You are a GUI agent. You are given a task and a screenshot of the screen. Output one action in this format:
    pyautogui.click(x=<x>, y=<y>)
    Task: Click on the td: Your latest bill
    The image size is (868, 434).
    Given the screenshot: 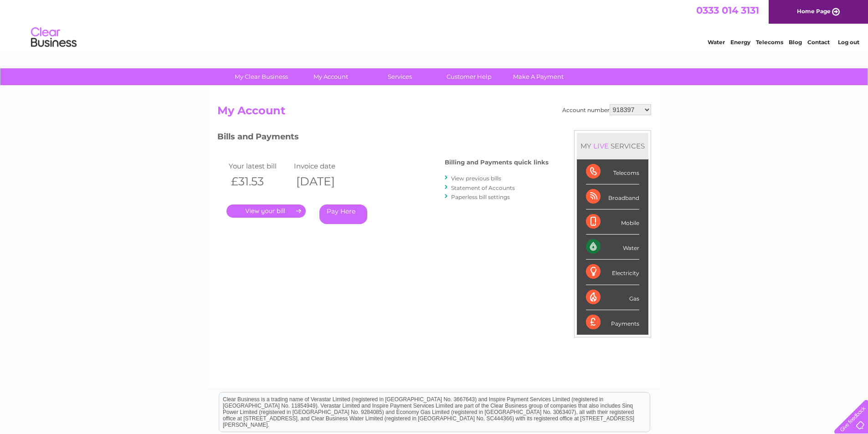 What is the action you would take?
    pyautogui.click(x=259, y=166)
    